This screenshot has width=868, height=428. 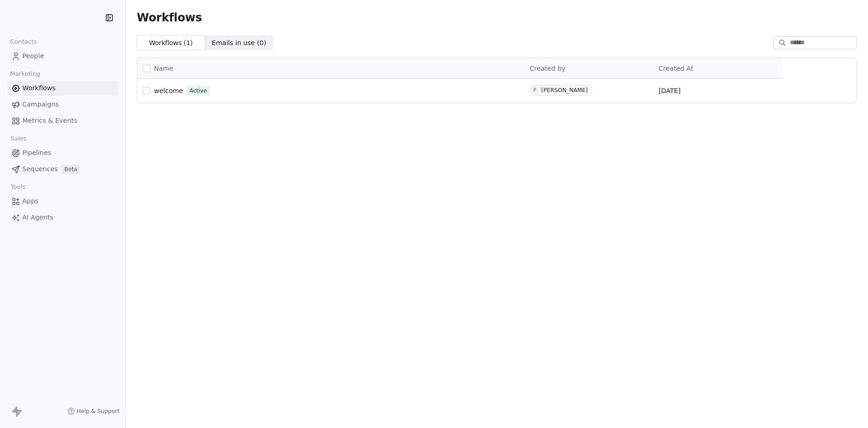 What do you see at coordinates (41, 105) in the screenshot?
I see `span: Campaigns` at bounding box center [41, 105].